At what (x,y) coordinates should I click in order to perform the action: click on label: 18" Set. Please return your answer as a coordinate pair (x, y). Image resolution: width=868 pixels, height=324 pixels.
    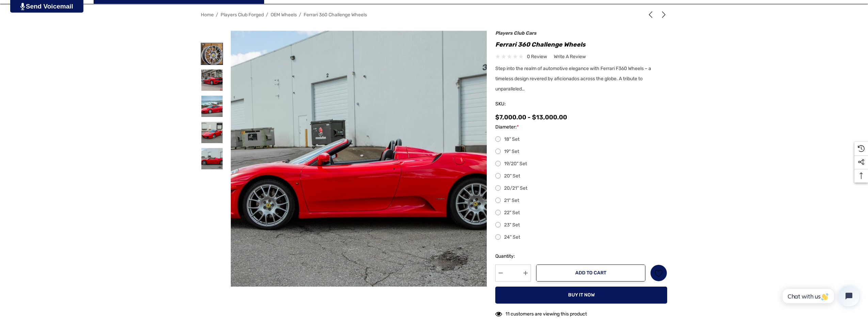
    Looking at the image, I should click on (581, 140).